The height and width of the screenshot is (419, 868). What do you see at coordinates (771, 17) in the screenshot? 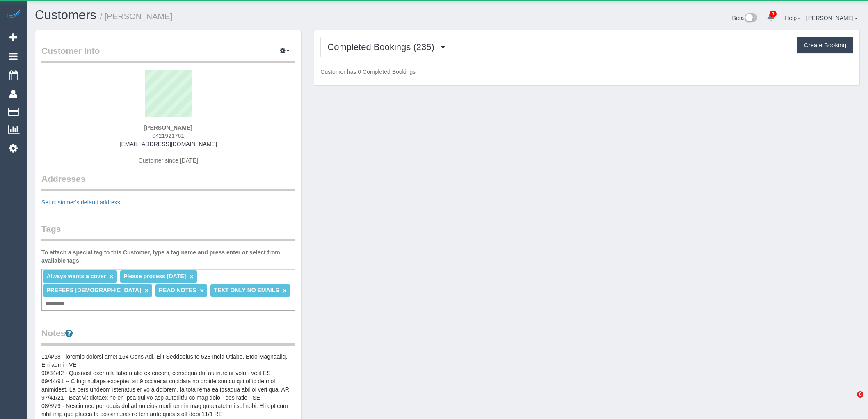
I see `a: 1` at bounding box center [771, 17].